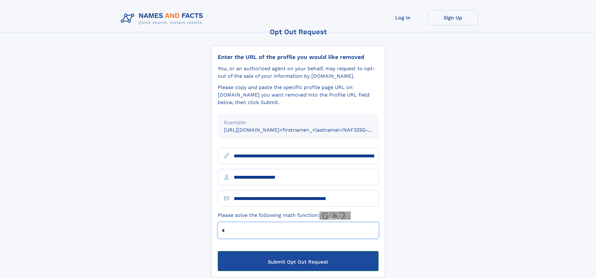 This screenshot has width=596, height=278. What do you see at coordinates (403, 18) in the screenshot?
I see `a: Log In` at bounding box center [403, 18].